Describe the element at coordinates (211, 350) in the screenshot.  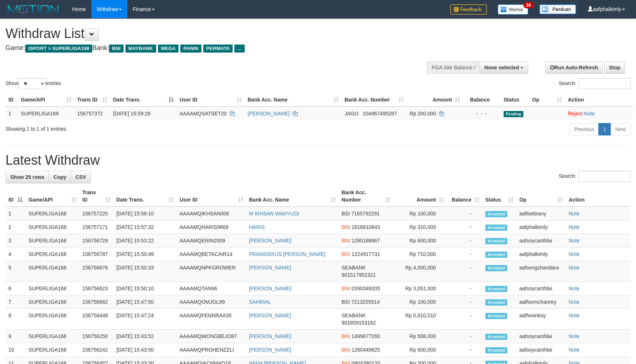
I see `td: AAAAMQPROHENZZLI` at that location.